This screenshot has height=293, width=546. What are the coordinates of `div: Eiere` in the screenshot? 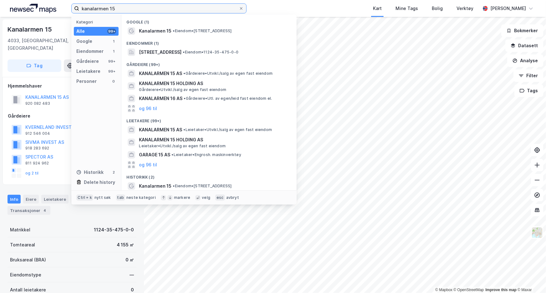 It's located at (31, 199).